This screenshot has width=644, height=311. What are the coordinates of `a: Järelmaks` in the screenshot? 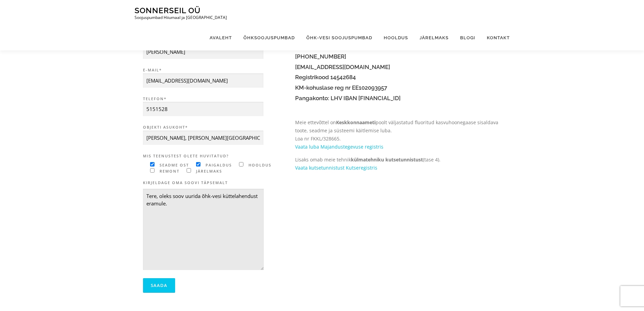 It's located at (434, 38).